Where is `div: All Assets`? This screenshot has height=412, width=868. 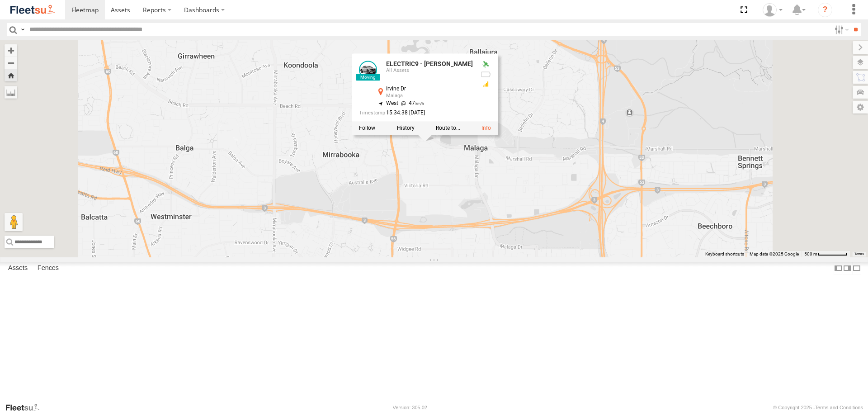 div: All Assets is located at coordinates (429, 71).